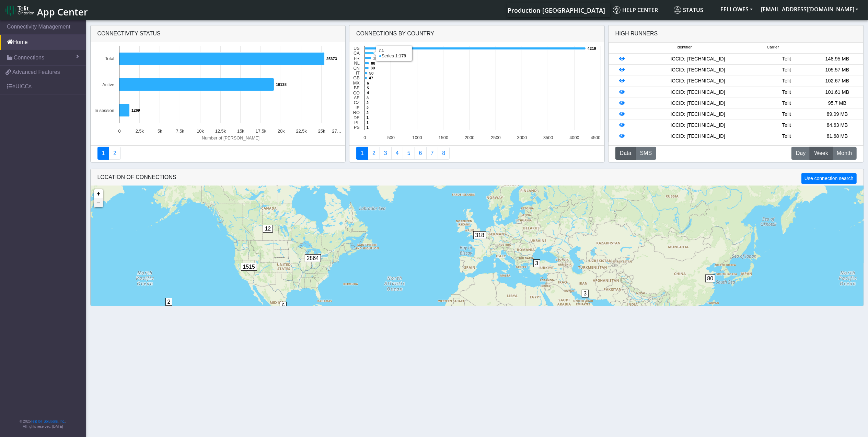  I want to click on a: Connections By Country, so click(362, 153).